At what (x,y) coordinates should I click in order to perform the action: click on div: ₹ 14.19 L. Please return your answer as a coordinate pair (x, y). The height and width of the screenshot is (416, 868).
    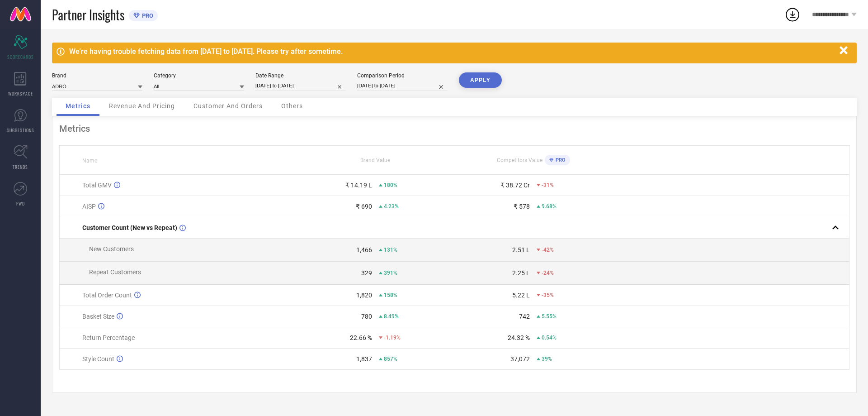
    Looking at the image, I should click on (359, 185).